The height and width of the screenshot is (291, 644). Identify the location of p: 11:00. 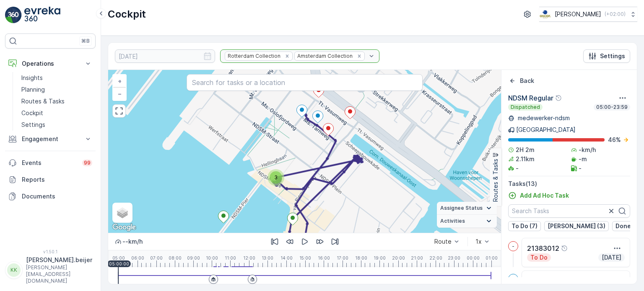
(230, 258).